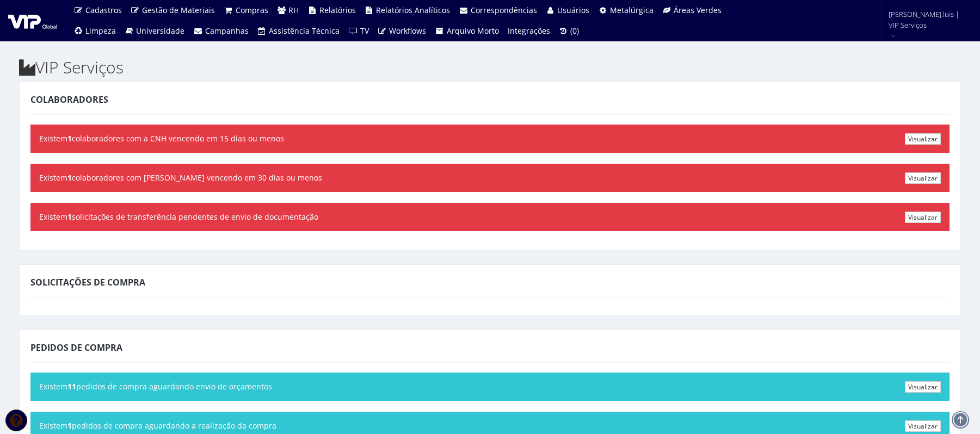  I want to click on span: Pedidos de Compra, so click(76, 347).